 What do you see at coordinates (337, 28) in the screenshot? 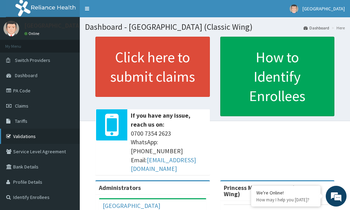
I see `li: Here` at bounding box center [337, 28].